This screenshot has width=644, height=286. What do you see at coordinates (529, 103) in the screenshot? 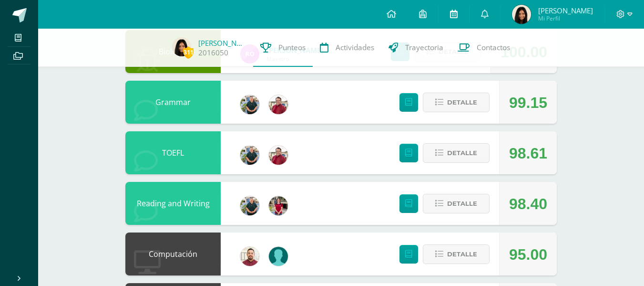
I see `div: 99.15` at bounding box center [529, 103].